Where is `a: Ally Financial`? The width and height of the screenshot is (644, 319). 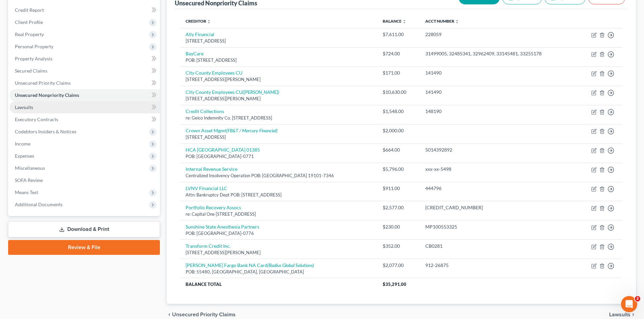 a: Ally Financial is located at coordinates (200, 34).